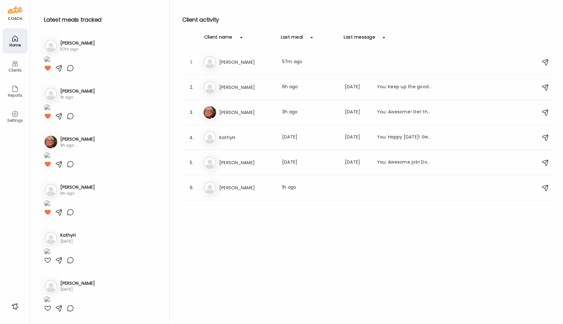 The height and width of the screenshot is (324, 563). Describe the element at coordinates (47, 60) in the screenshot. I see `img: images%2FZ3DZsm46RFSj8cBEpbhayiVxPSD3%2FuOTX5roeJ7q76r3U96uz%2FnGTX1vxmi0RoxZvrrtJl_1080` at that location.